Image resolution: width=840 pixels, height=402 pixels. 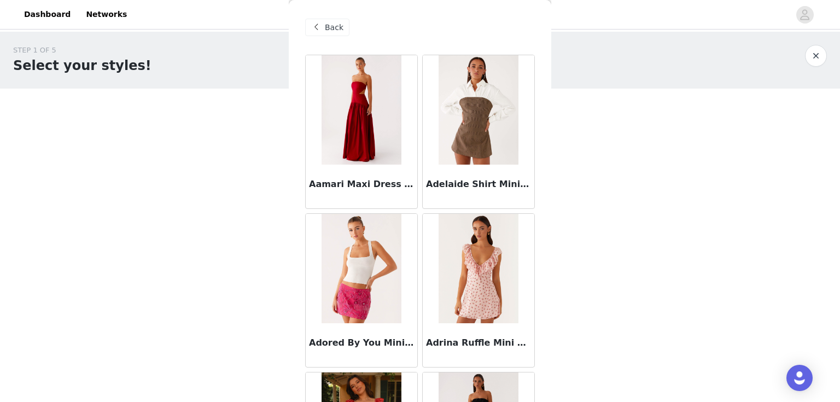 What do you see at coordinates (478, 269) in the screenshot?
I see `img: Adrina Ruffle Mini Dress - Pink Flower` at bounding box center [478, 269].